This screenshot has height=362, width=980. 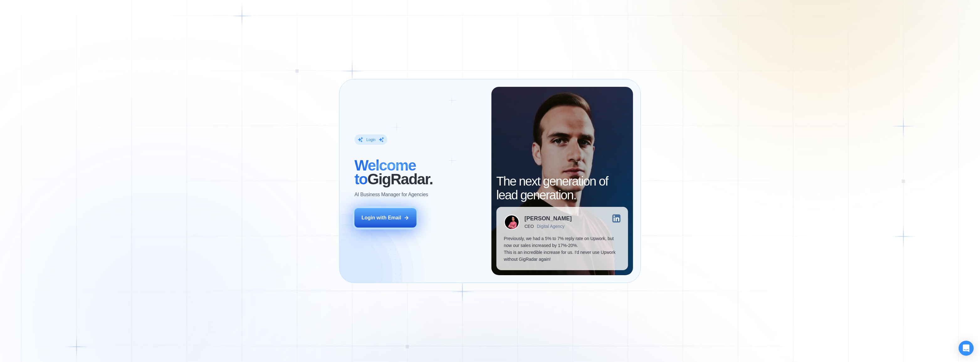 What do you see at coordinates (382, 217) in the screenshot?
I see `div: Login with Email` at bounding box center [382, 217].